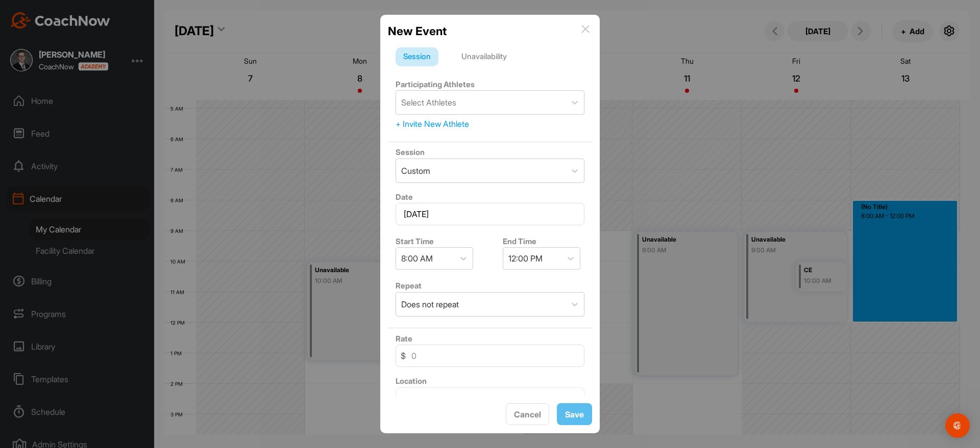  What do you see at coordinates (410, 152) in the screenshot?
I see `label: Session` at bounding box center [410, 152].